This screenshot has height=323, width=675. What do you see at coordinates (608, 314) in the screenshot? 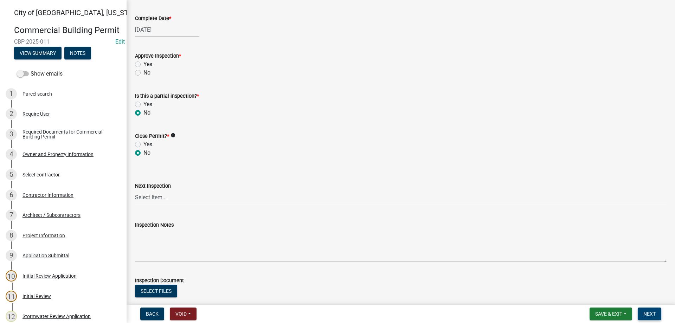
I see `span: Save & Exit` at bounding box center [608, 314].